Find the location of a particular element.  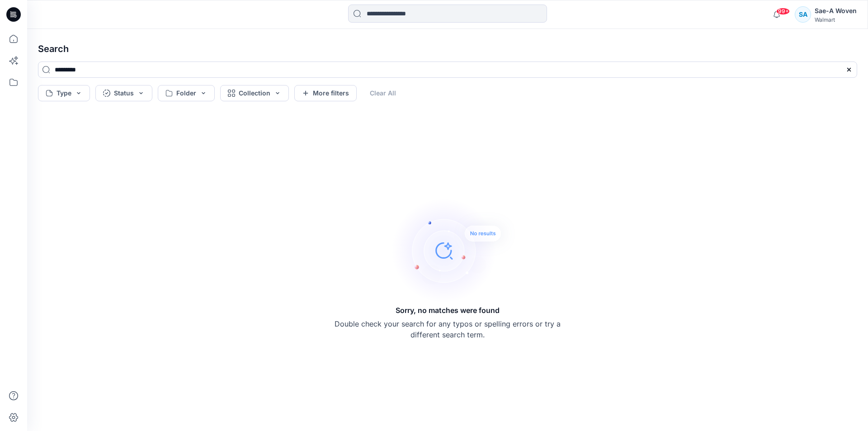

div: Walmart is located at coordinates (835, 19).